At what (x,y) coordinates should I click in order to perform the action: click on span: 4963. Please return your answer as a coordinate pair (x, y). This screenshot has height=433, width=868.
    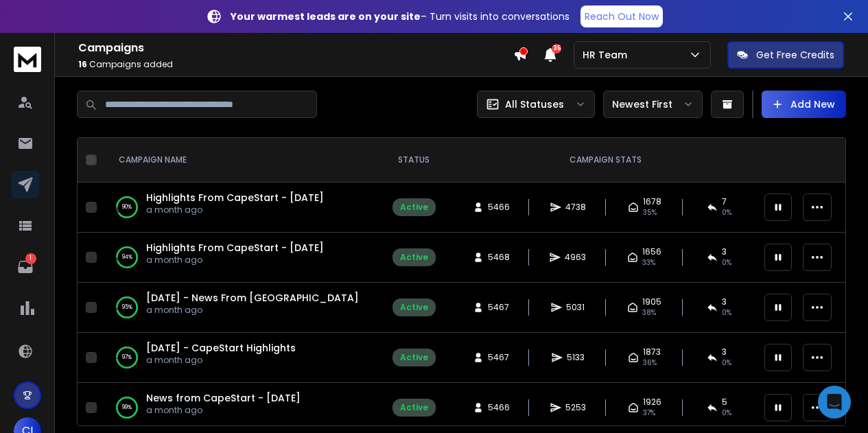
    Looking at the image, I should click on (575, 258).